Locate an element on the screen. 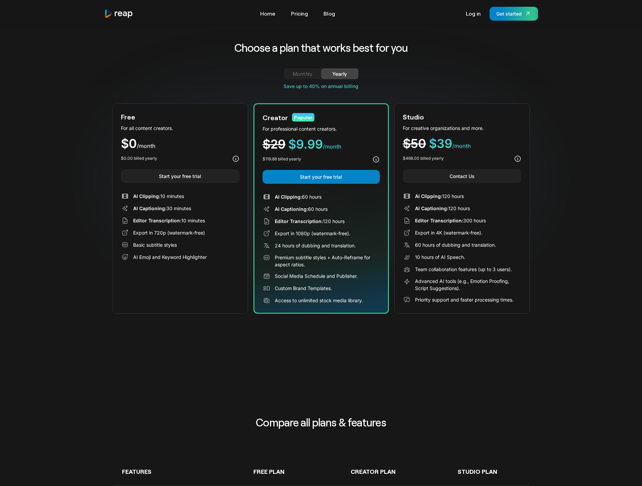 The image size is (642, 486). div: STUDIO Plan is located at coordinates (477, 472).